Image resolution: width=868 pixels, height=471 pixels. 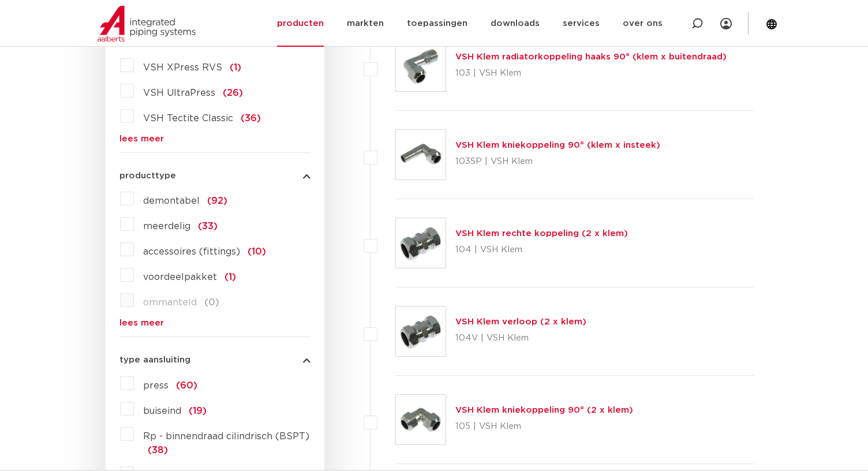 I want to click on img: Thumbnail for VSH Klem kniekoppeling 90° (klem x insteek), so click(x=421, y=155).